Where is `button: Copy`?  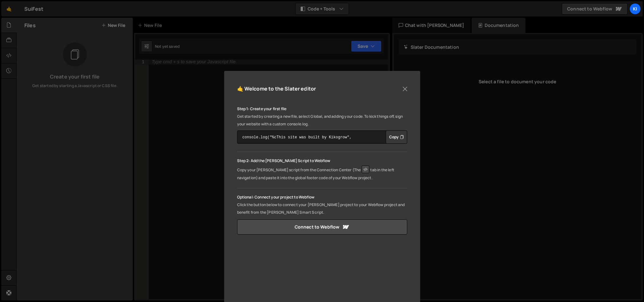
button: Copy is located at coordinates (396, 137).